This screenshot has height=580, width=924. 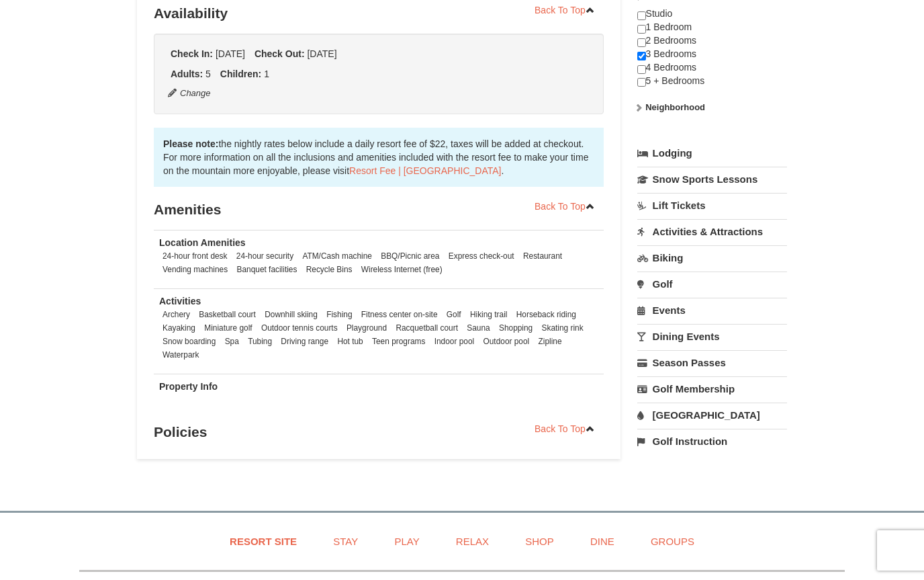 What do you see at coordinates (339, 315) in the screenshot?
I see `li: Fishing` at bounding box center [339, 315].